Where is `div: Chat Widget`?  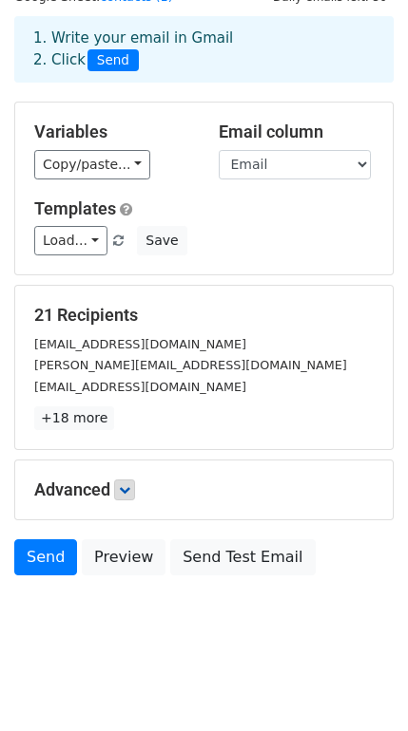 div: Chat Widget is located at coordinates (360, 686).